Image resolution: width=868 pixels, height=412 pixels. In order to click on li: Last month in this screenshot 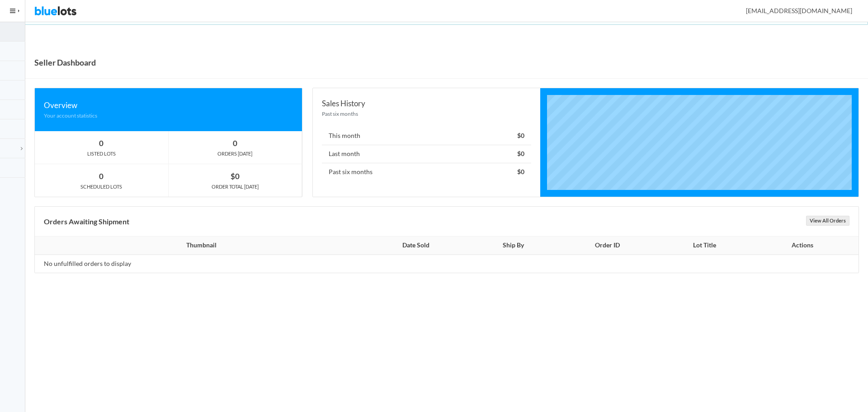, I will do `click(427, 153)`.